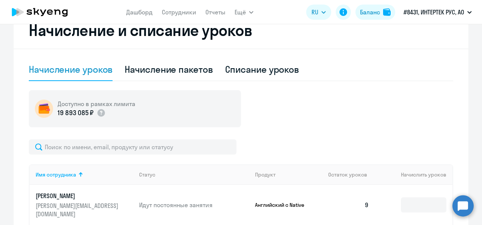  Describe the element at coordinates (70, 69) in the screenshot. I see `div: Начисление уроков` at that location.